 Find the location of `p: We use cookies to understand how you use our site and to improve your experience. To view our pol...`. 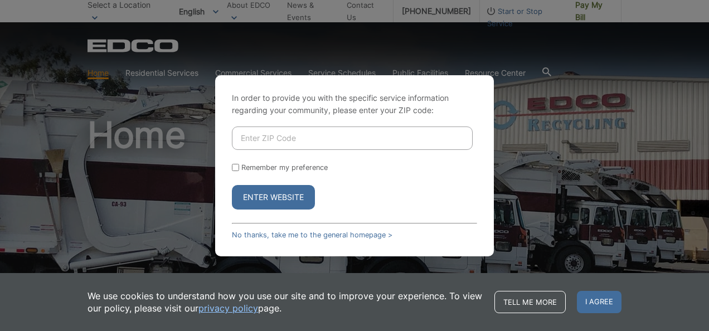

p: We use cookies to understand how you use our site and to improve your experience. To view our pol... is located at coordinates (285, 302).